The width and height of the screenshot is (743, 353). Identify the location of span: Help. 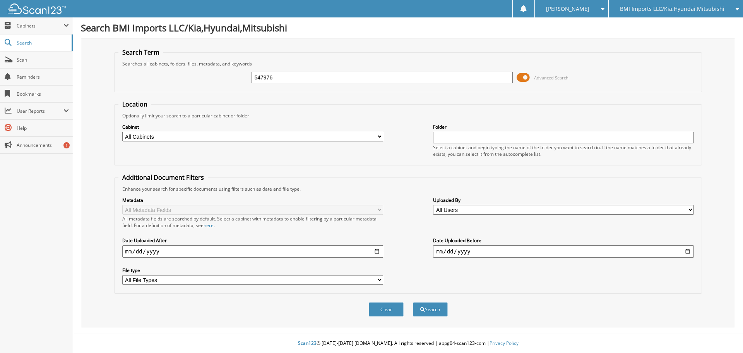
(43, 128).